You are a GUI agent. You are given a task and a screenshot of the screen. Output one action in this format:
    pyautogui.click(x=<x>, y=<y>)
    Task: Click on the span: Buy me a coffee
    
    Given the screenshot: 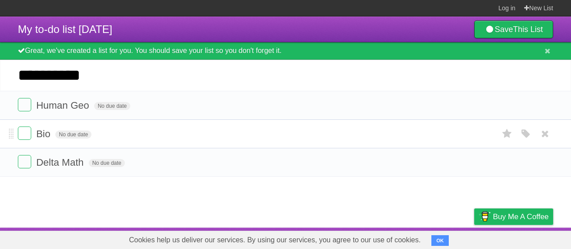 What is the action you would take?
    pyautogui.click(x=521, y=217)
    